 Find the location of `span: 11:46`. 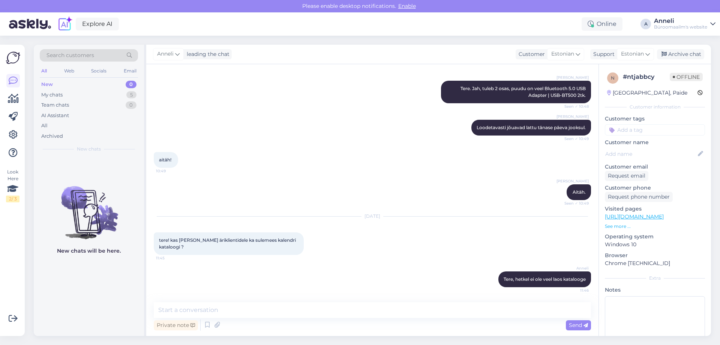

span: 11:46 is located at coordinates (575, 290).